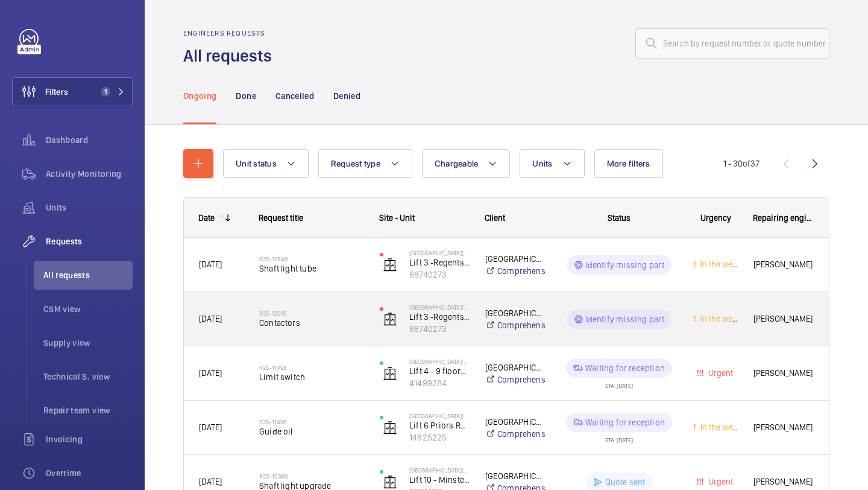 This screenshot has height=490, width=868. What do you see at coordinates (619, 218) in the screenshot?
I see `span: Status` at bounding box center [619, 218].